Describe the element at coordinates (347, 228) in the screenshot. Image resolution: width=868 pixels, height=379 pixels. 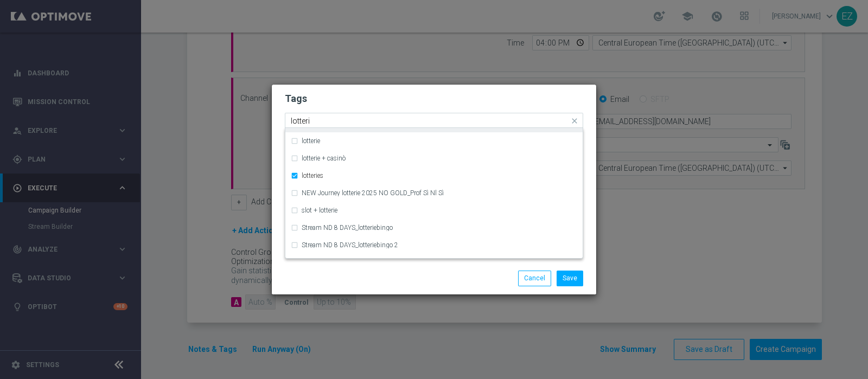
I see `label: Stream ND 8 DAYS_lotteriebingo` at that location.